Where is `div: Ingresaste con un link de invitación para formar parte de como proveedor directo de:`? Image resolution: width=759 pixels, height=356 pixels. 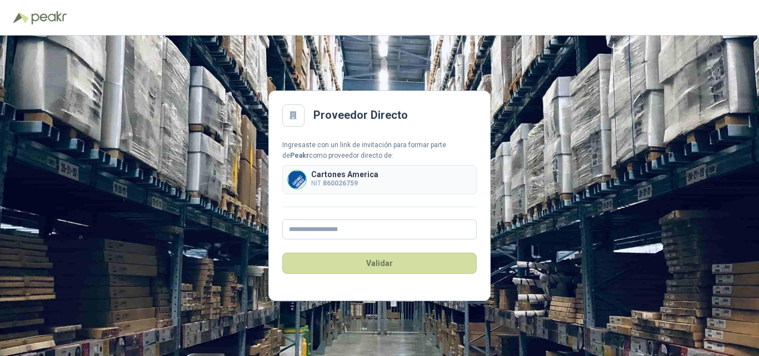 div: Ingresaste con un link de invitación para formar parte de como proveedor directo de: is located at coordinates (379, 151).